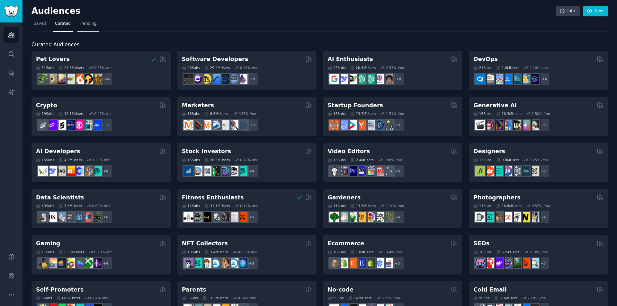 This screenshot has width=617, height=306. Describe the element at coordinates (507, 263) in the screenshot. I see `img: SEO_cases` at that location.